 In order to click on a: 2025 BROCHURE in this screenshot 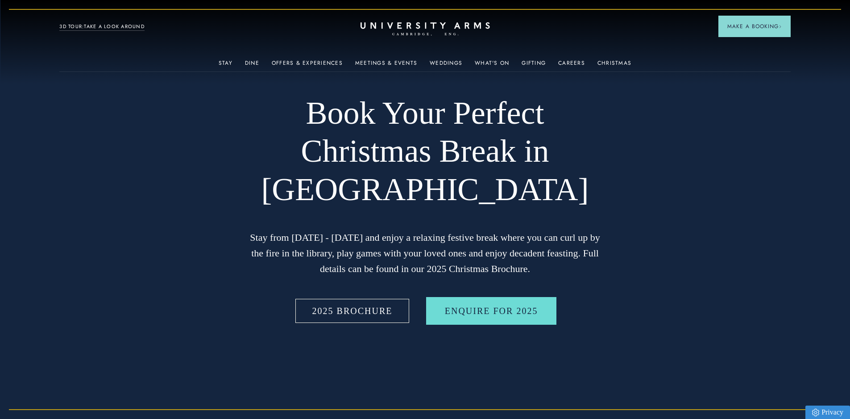, I will do `click(353, 311)`.